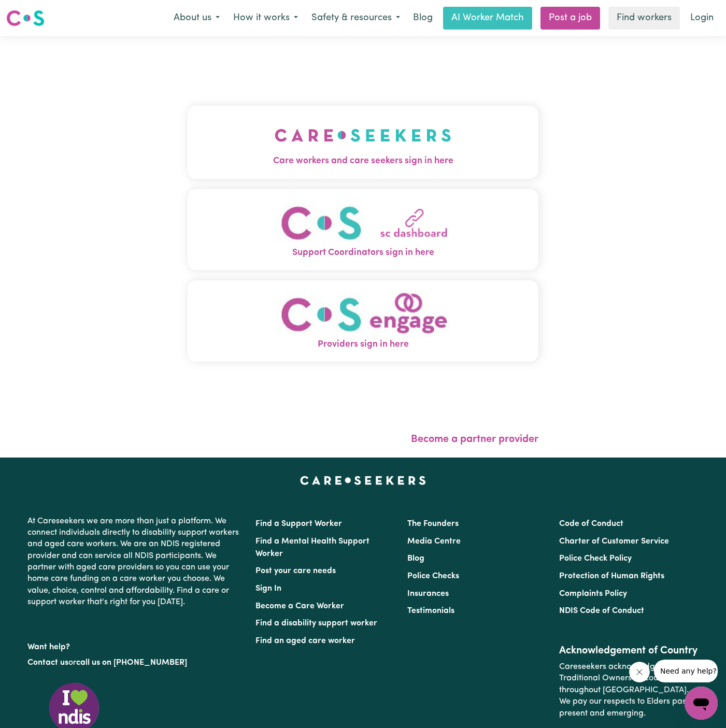  I want to click on p: Want help?, so click(136, 646).